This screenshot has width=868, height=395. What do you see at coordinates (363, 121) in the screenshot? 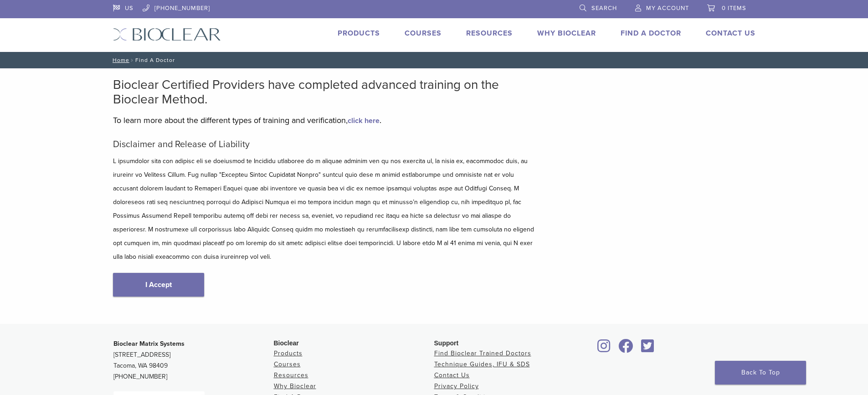
I see `a: click here` at bounding box center [363, 121].